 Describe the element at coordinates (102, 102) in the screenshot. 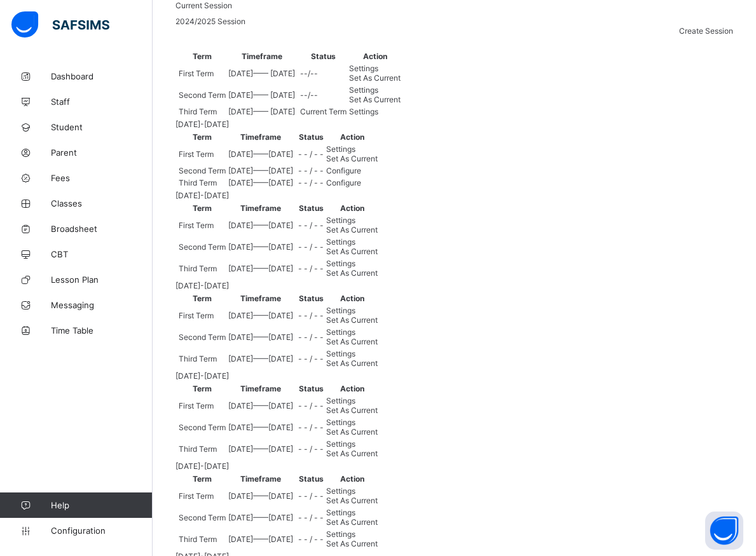

I see `span: Staff` at that location.